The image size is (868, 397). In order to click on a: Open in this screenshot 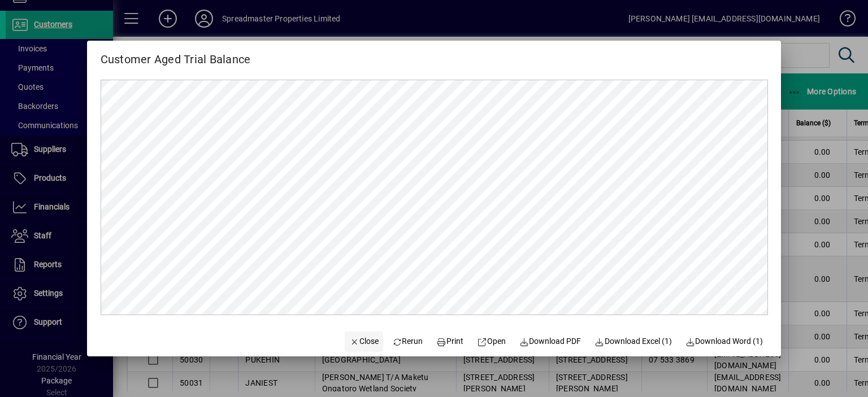, I will do `click(491, 342)`.